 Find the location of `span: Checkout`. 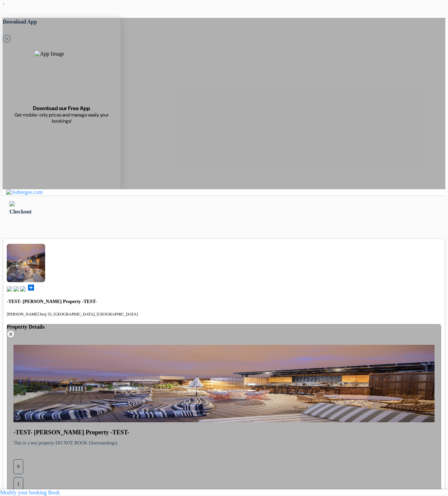

span: Checkout is located at coordinates (21, 211).